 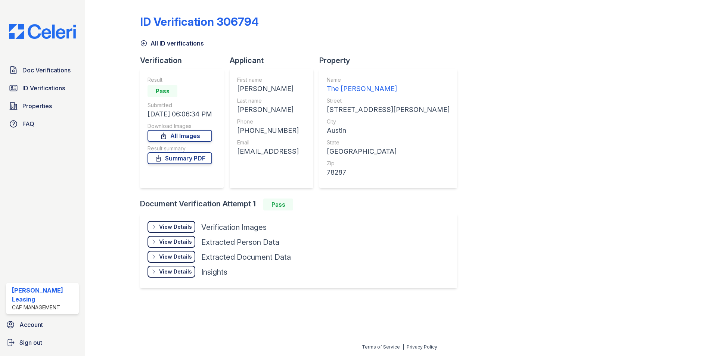 I want to click on a: Properties, so click(x=42, y=106).